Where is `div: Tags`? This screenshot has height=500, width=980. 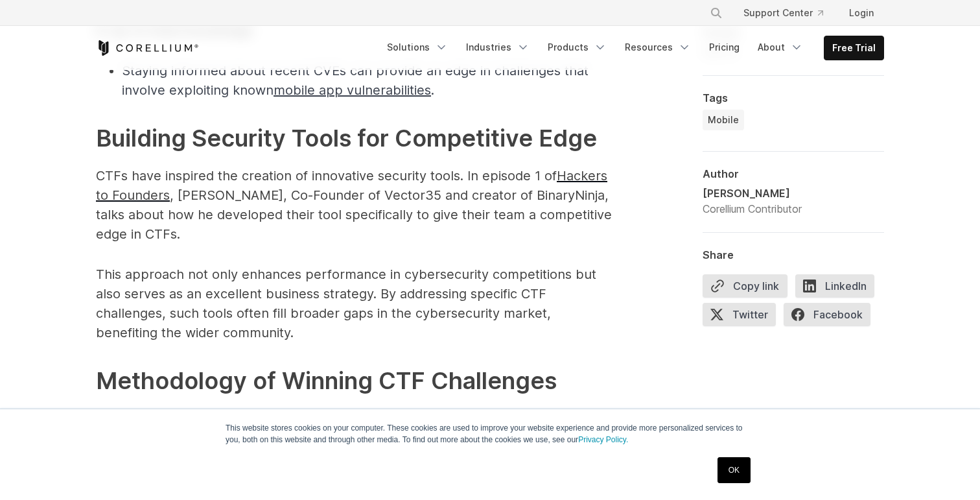
div: Tags is located at coordinates (793, 98).